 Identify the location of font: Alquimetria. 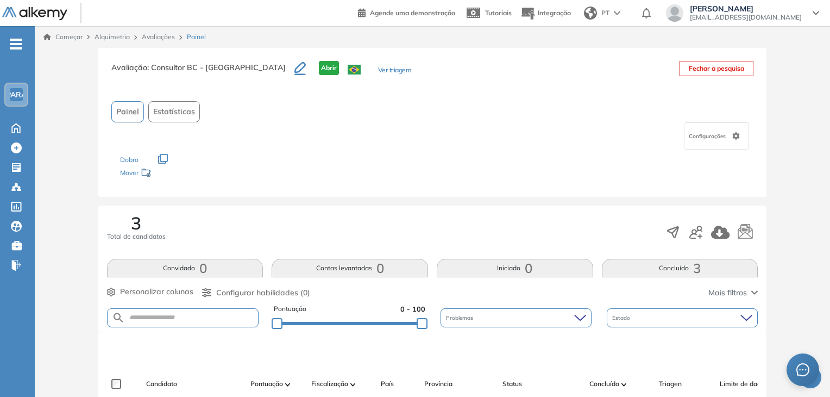
(112, 36).